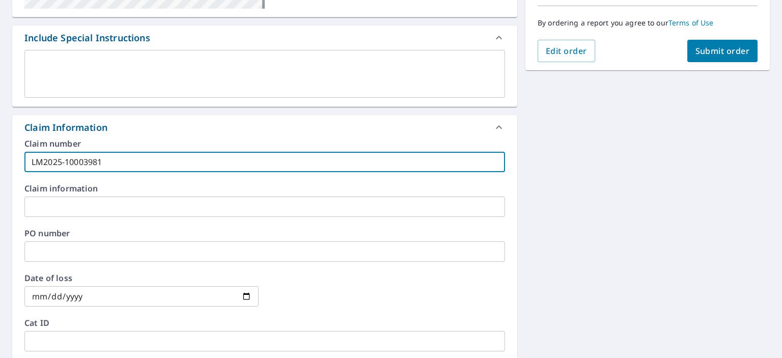  I want to click on label: Cat ID, so click(265, 323).